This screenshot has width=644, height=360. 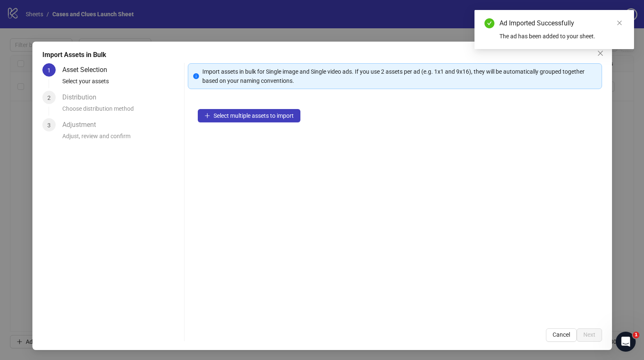 What do you see at coordinates (620, 23) in the screenshot?
I see `span: close` at bounding box center [620, 23].